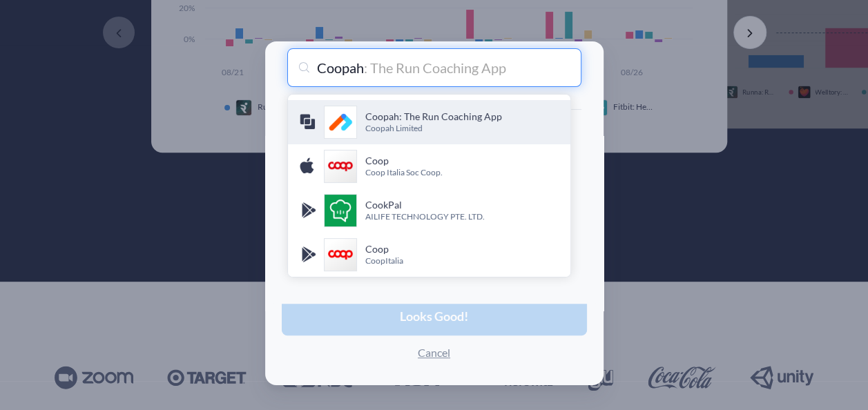  Describe the element at coordinates (429, 254) in the screenshot. I see `a: Coop iconCoopCoopItalia` at that location.